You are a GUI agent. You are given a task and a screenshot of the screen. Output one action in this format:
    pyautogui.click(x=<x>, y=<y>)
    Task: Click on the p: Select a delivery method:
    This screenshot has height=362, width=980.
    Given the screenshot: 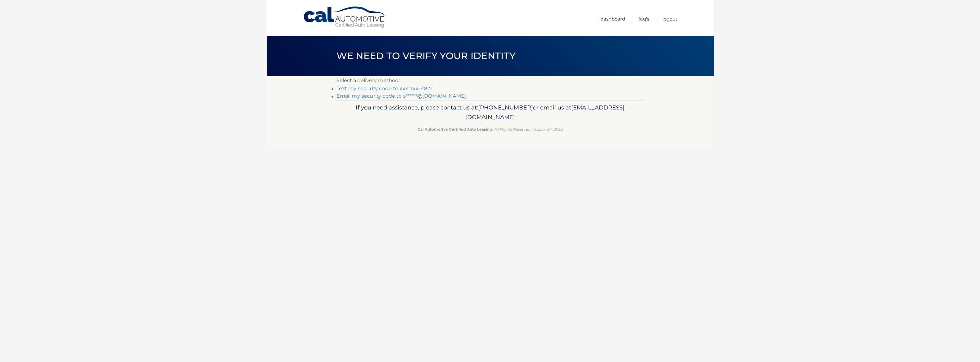 What is the action you would take?
    pyautogui.click(x=490, y=81)
    